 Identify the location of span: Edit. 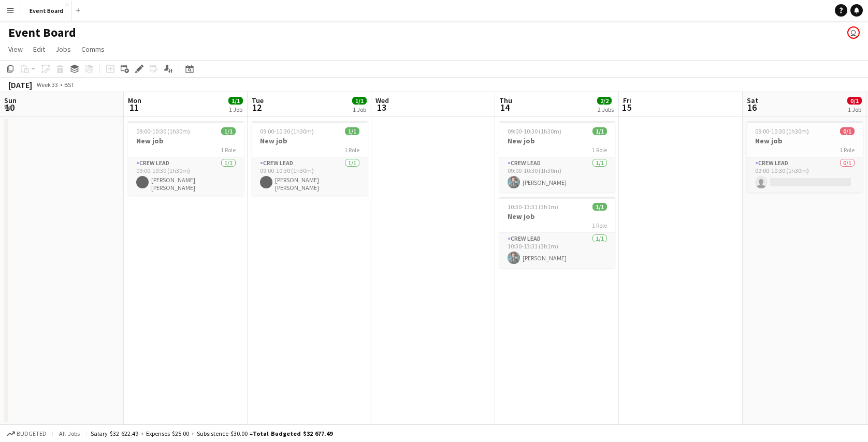
(39, 49).